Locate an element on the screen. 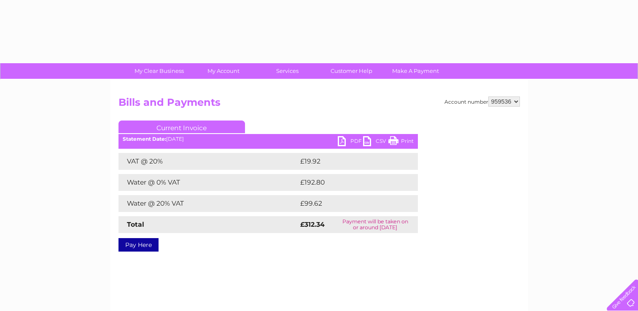 The width and height of the screenshot is (638, 311). a: CSV is located at coordinates (376, 142).